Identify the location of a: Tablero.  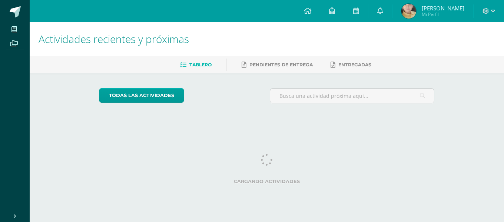
(196, 65).